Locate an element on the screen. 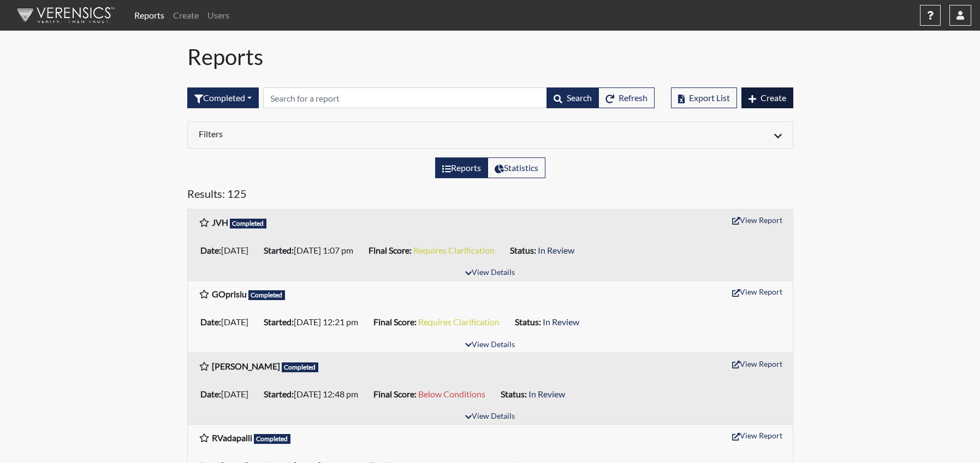 This screenshot has height=463, width=980. button: Create is located at coordinates (767, 98).